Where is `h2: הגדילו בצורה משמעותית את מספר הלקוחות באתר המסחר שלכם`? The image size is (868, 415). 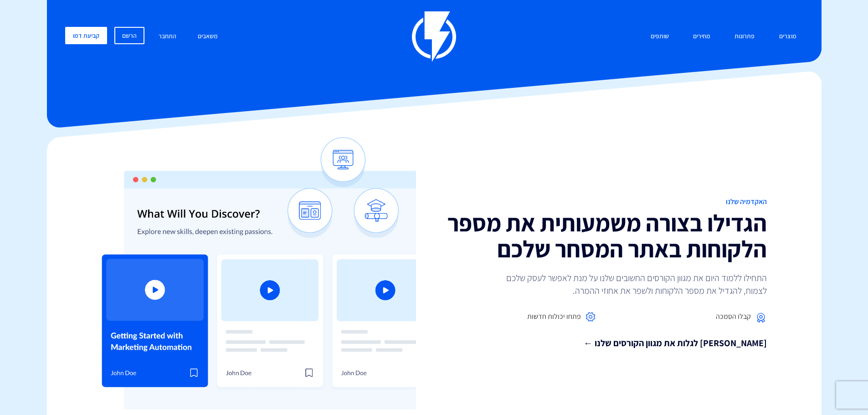
h2: הגדילו בצורה משמעותית את מספר הלקוחות באתר המסחר שלכם is located at coordinates (604, 236).